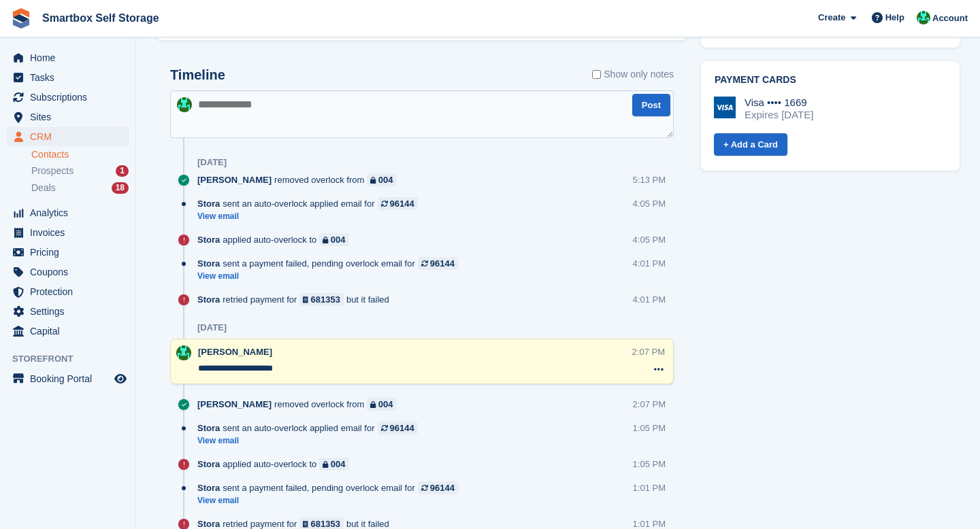 This screenshot has height=529, width=980. What do you see at coordinates (71, 117) in the screenshot?
I see `span: Sites` at bounding box center [71, 117].